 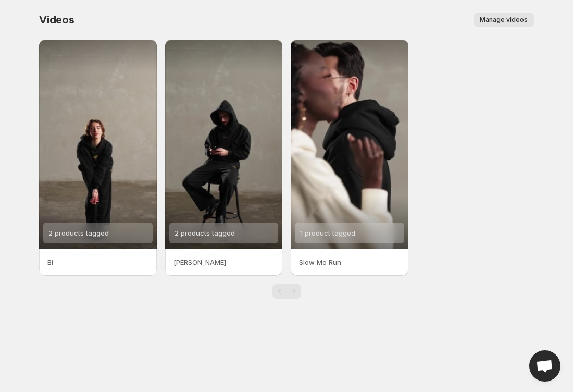 What do you see at coordinates (98, 262) in the screenshot?
I see `p: Bi` at bounding box center [98, 262].